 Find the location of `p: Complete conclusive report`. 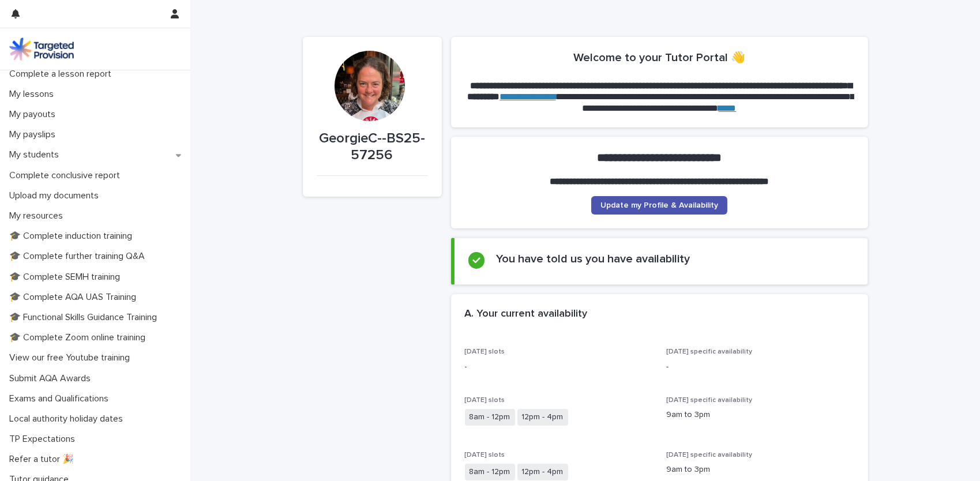

p: Complete conclusive report is located at coordinates (67, 175).